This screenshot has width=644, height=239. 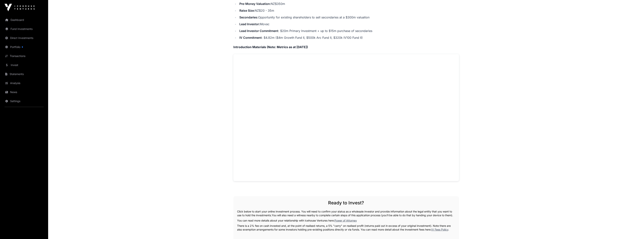 What do you see at coordinates (349, 24) in the screenshot?
I see `li: Movac` at bounding box center [349, 24].